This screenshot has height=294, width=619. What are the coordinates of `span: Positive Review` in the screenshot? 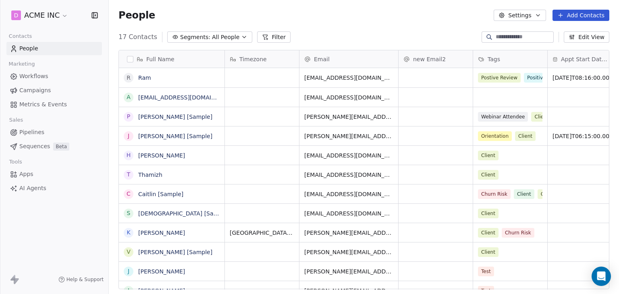 It's located at (545, 78).